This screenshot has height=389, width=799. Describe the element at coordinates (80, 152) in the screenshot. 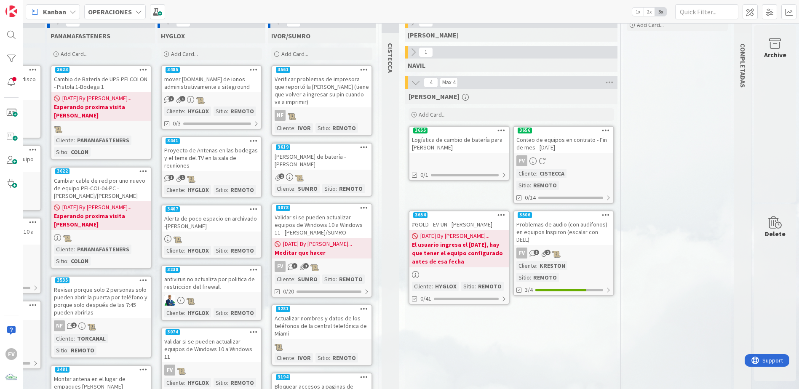

I see `div: COLON` at that location.